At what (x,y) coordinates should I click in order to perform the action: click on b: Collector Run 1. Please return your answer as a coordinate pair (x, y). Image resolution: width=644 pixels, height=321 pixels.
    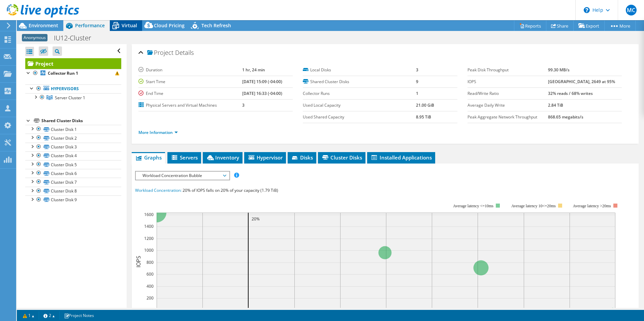
    Looking at the image, I should click on (63, 73).